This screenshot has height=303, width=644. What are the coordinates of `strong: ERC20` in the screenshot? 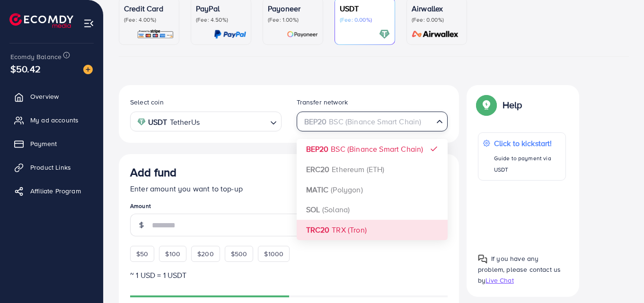 It's located at (318, 170).